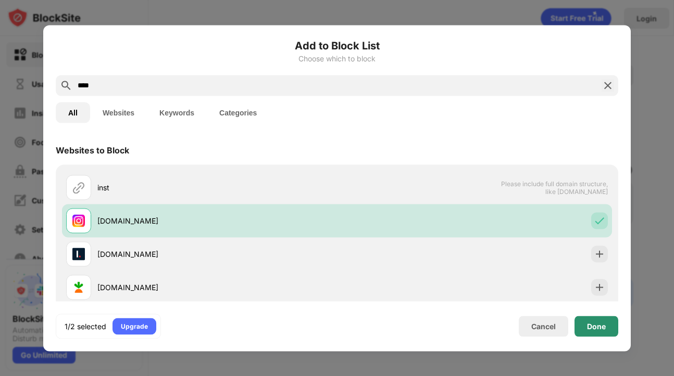 Image resolution: width=674 pixels, height=376 pixels. What do you see at coordinates (134, 326) in the screenshot?
I see `div: Upgrade` at bounding box center [134, 326].